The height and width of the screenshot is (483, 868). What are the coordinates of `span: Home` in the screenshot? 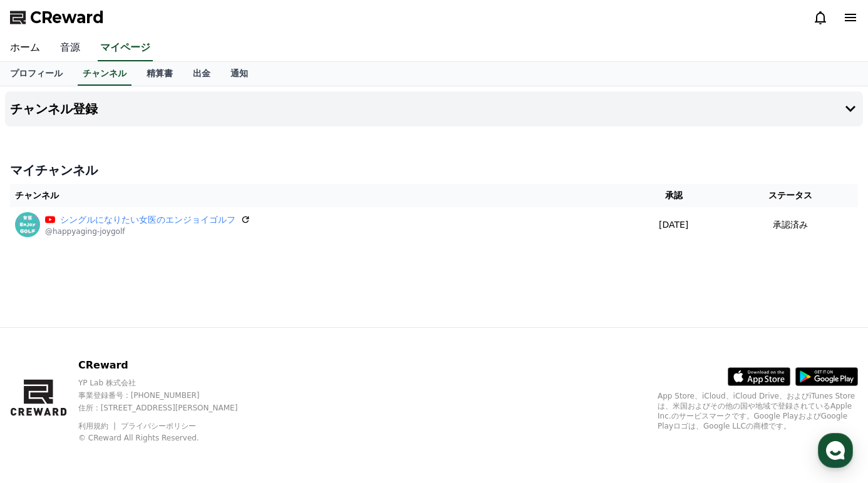 It's located at (43, 403).